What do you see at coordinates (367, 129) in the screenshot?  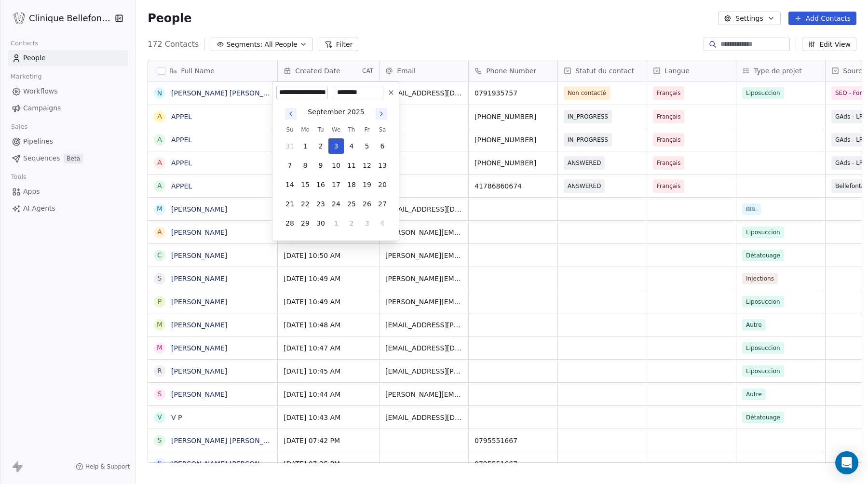 I see `th: Friday` at bounding box center [367, 129].